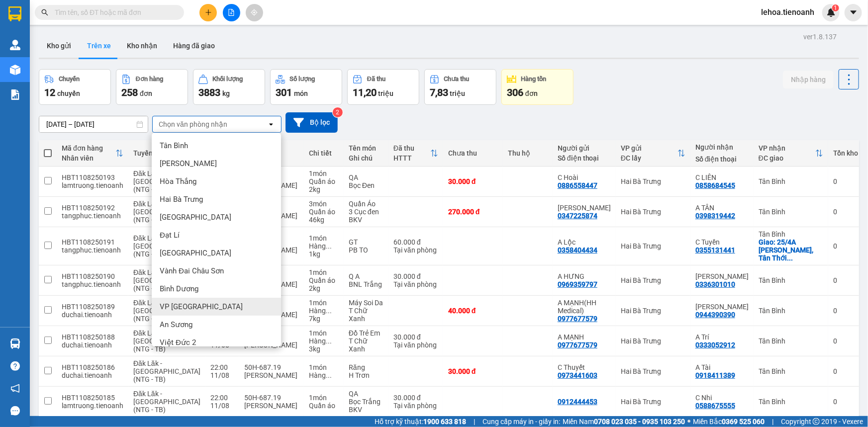  I want to click on div: Hàng tồn, so click(534, 79).